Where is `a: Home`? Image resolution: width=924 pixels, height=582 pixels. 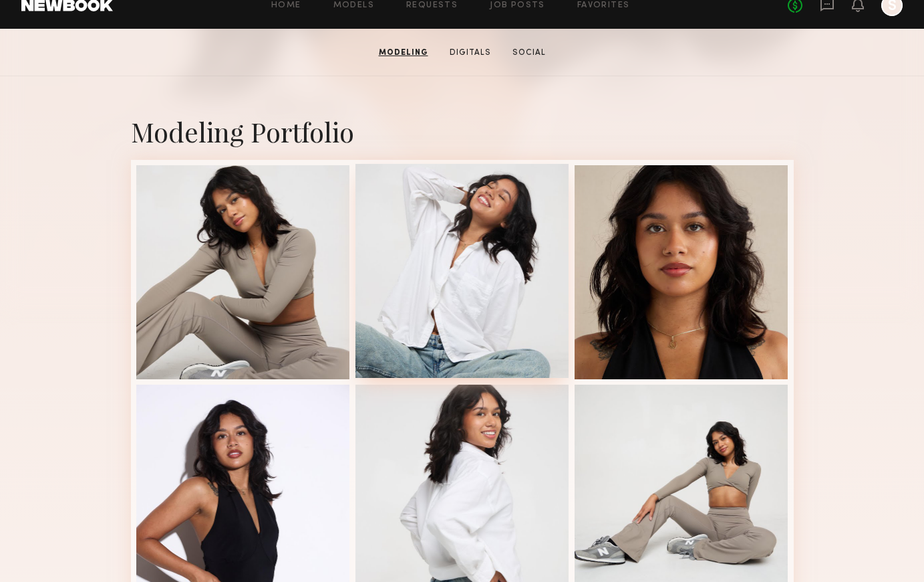
a: Home is located at coordinates (286, 6).